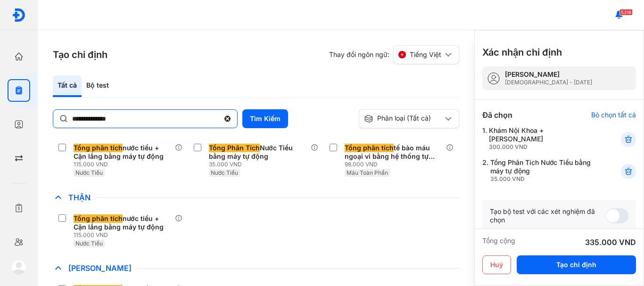 The height and width of the screenshot is (286, 644). Describe the element at coordinates (610, 242) in the screenshot. I see `div: 335.000 VND` at that location.